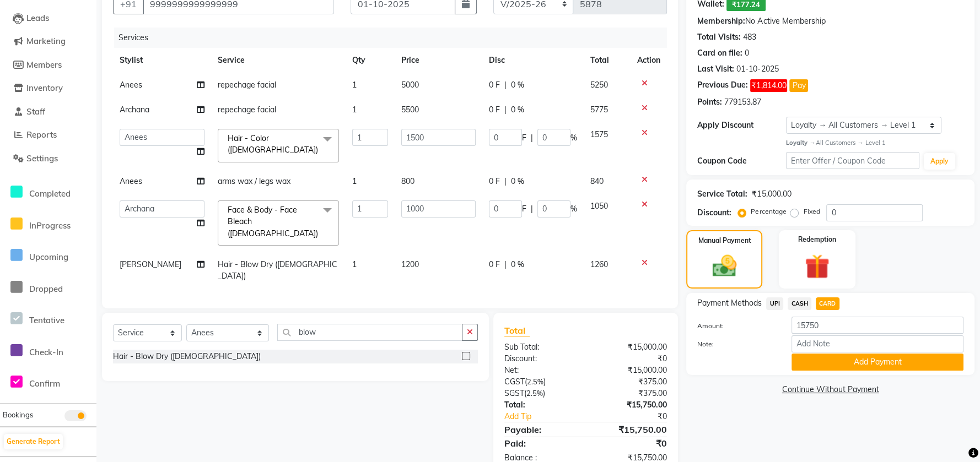  Describe the element at coordinates (278, 60) in the screenshot. I see `th: Service` at that location.